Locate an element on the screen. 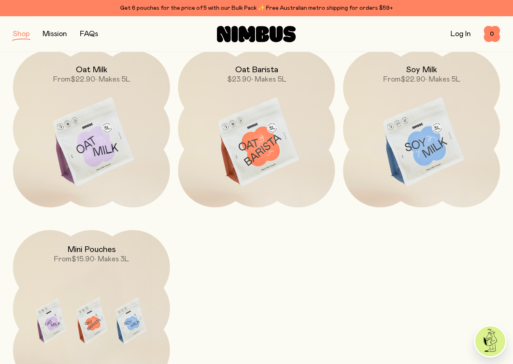  a: Mission is located at coordinates (55, 34).